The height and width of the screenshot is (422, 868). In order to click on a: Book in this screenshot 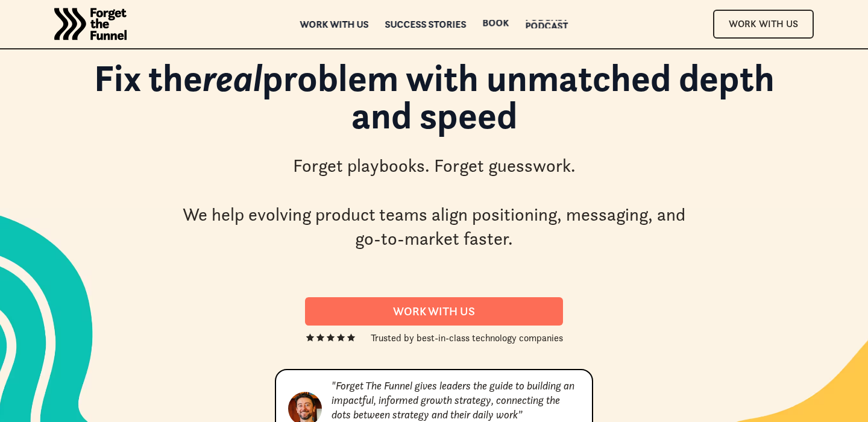, I will do `click(496, 24)`.